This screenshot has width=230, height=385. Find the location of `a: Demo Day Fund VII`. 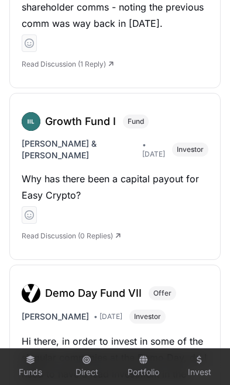

a: Demo Day Fund VII is located at coordinates (85, 294).